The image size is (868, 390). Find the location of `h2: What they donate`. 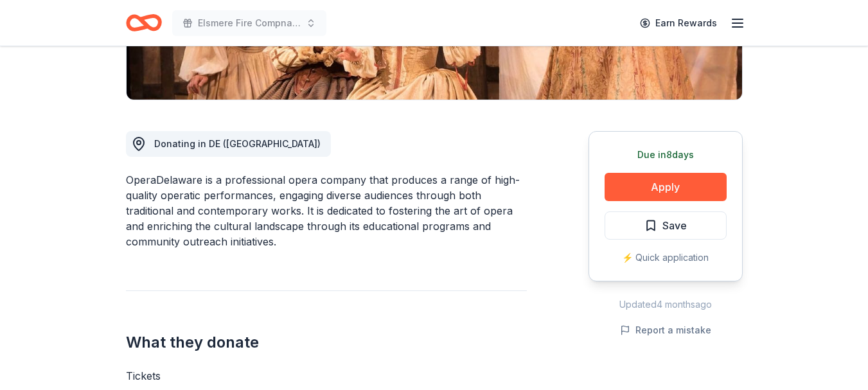

h2: What they donate is located at coordinates (326, 343).